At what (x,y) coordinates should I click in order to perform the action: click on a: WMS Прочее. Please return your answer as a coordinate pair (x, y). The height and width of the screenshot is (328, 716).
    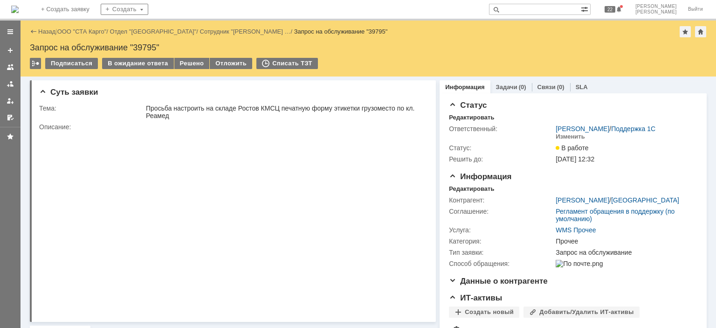
    Looking at the image, I should click on (576, 230).